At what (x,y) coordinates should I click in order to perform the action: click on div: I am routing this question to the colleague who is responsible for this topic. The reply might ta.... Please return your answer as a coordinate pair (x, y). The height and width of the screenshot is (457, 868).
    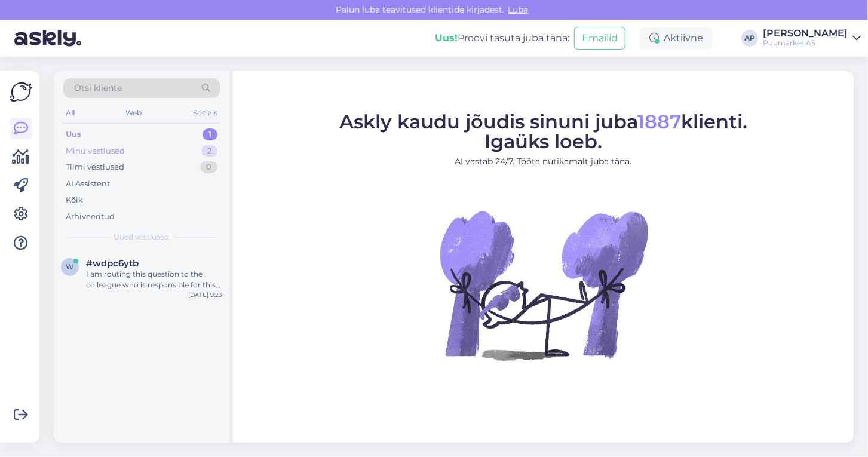
    Looking at the image, I should click on (154, 280).